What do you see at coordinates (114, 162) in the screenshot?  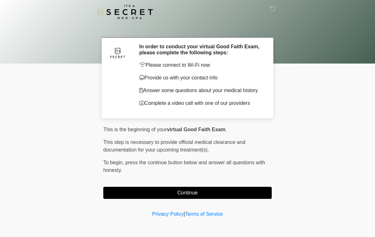 I see `span: To begin,` at bounding box center [114, 162].